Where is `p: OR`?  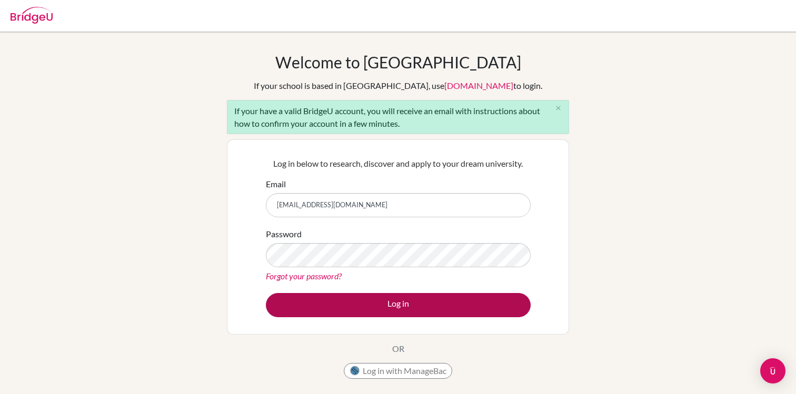 p: OR is located at coordinates (398, 349).